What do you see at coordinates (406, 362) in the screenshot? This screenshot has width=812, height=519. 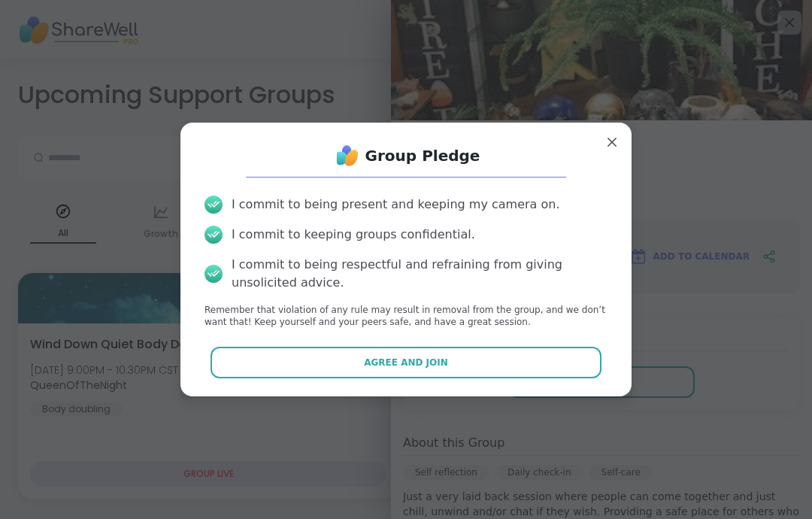 I see `button: Agree and Join` at bounding box center [406, 362].